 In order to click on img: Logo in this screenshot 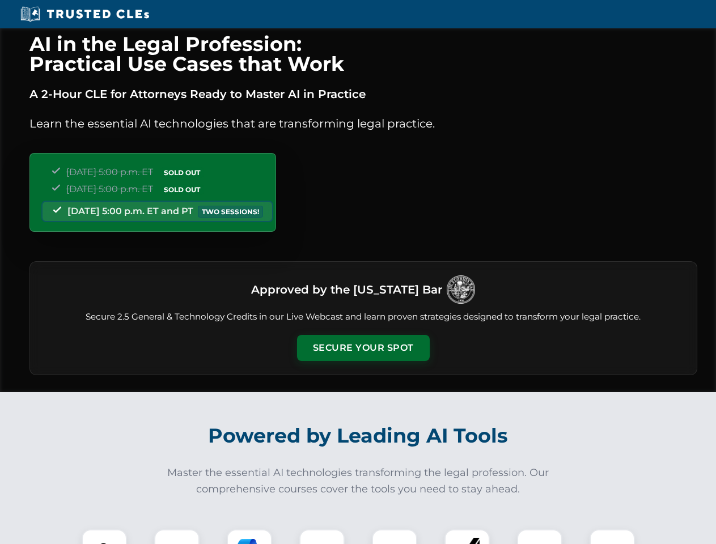, I will do `click(461, 289)`.